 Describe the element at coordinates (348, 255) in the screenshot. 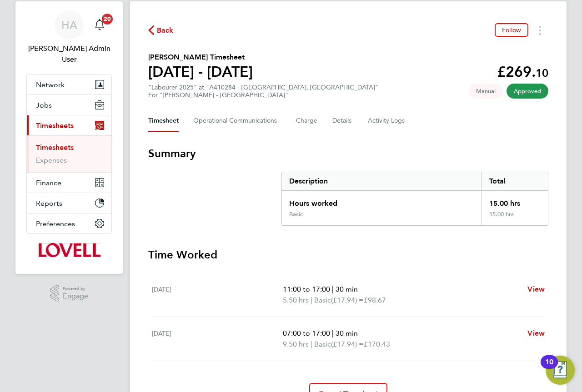

I see `h3: Time Worked` at that location.